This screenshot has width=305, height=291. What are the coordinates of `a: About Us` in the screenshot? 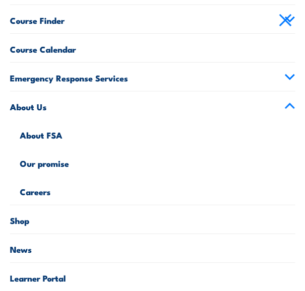 It's located at (152, 105).